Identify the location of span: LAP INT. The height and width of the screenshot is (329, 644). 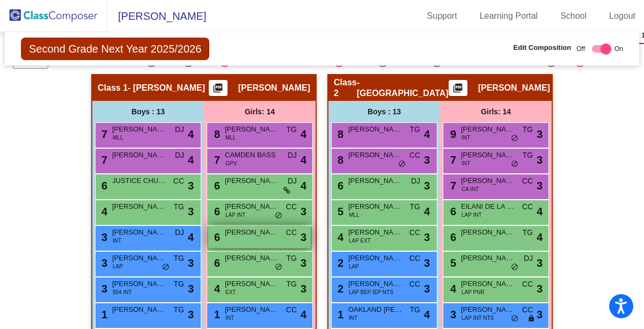
(236, 215).